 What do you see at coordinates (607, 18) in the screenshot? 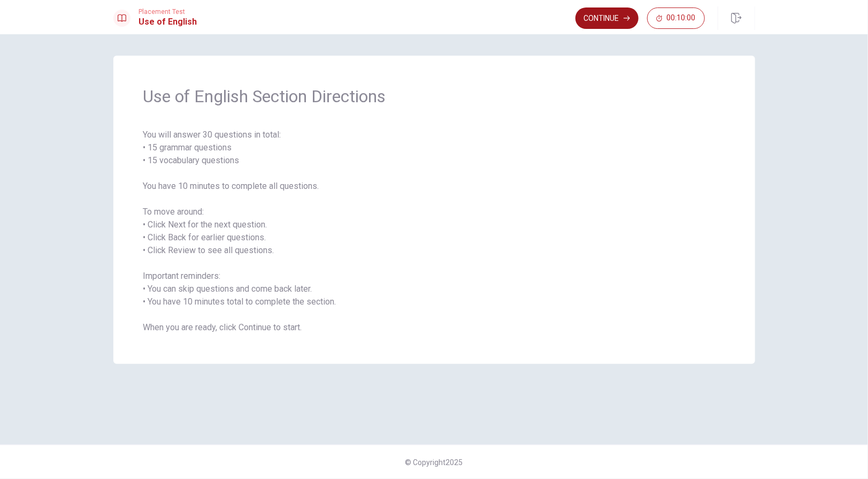
I see `button: Continue` at bounding box center [607, 18].